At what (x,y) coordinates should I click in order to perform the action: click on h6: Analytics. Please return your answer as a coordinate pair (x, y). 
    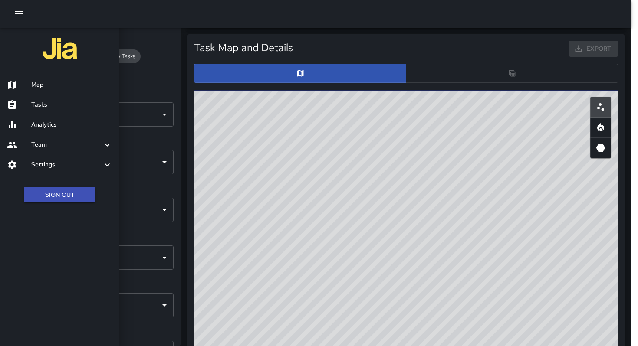
    Looking at the image, I should click on (72, 125).